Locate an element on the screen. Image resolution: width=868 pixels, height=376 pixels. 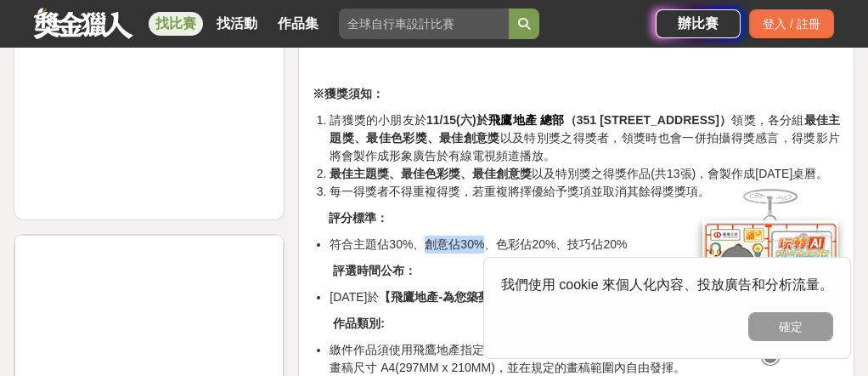
strong: 作品類別: is located at coordinates (358, 323).